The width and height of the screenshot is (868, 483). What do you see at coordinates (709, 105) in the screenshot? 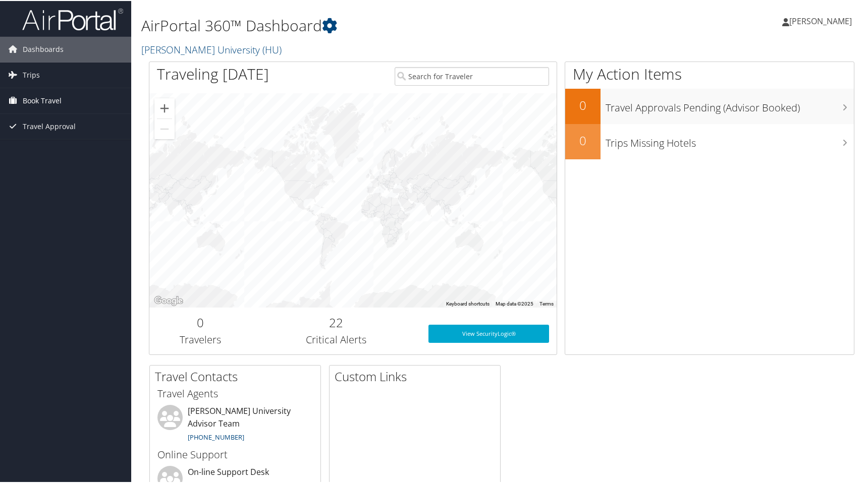
I see `a: 0Travel Approvals Pending (Advisor Booked)` at bounding box center [709, 105].